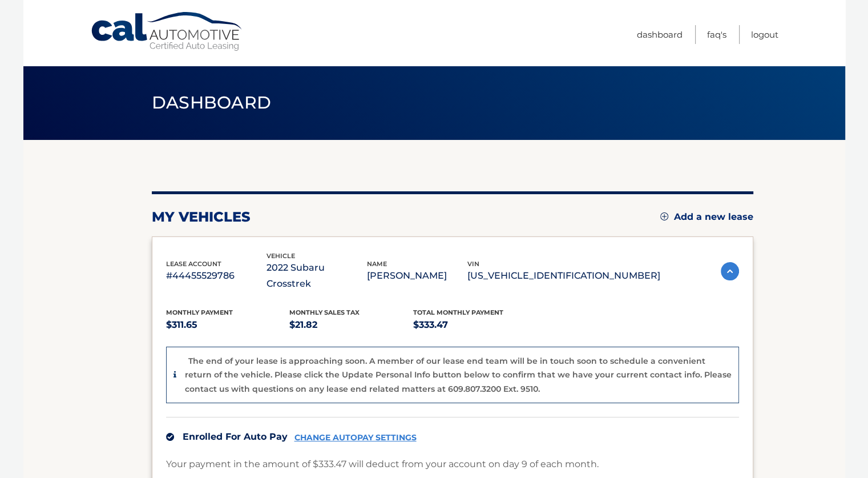  Describe the element at coordinates (200, 312) in the screenshot. I see `span: Monthly Payment` at that location.